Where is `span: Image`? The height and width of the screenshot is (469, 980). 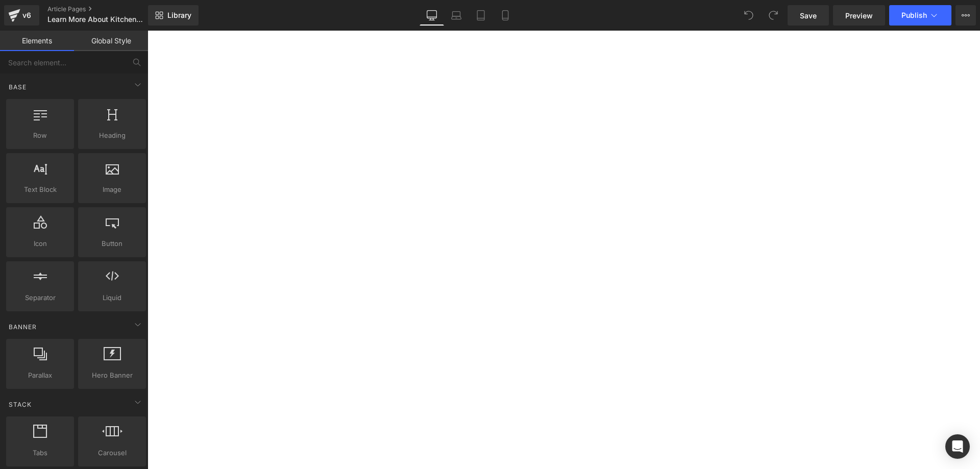 span: Image is located at coordinates (112, 189).